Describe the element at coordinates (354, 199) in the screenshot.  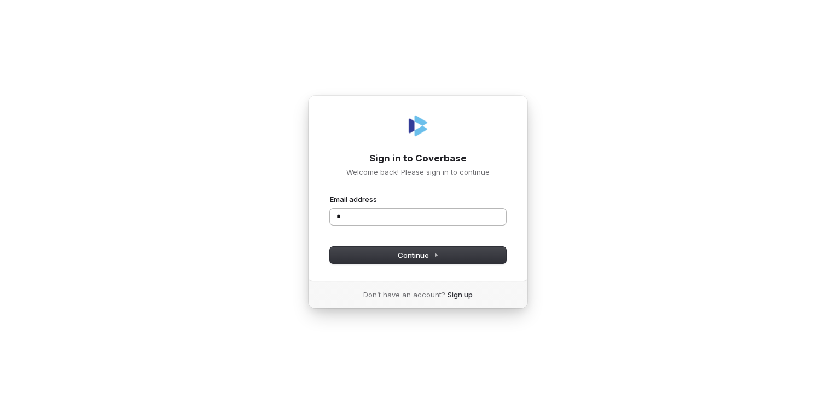
I see `label: Email address` at that location.